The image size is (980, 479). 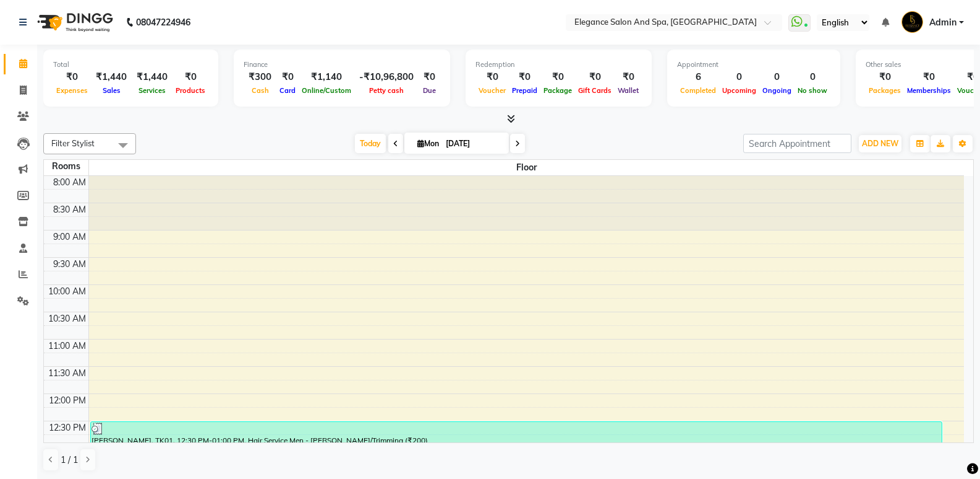 I want to click on span: Petty cash, so click(x=387, y=90).